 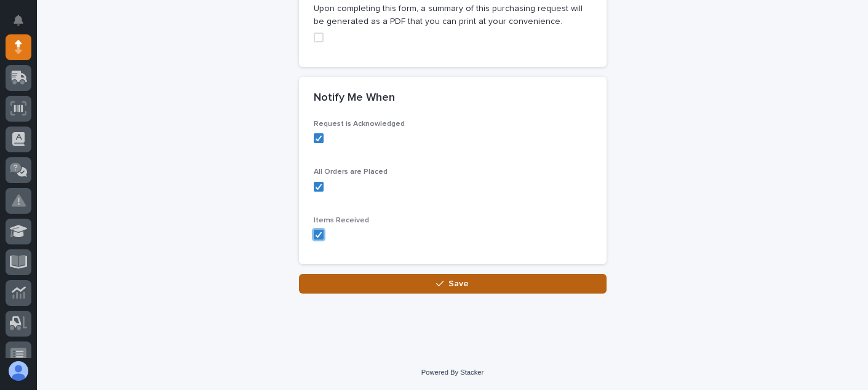 I want to click on span: Request is Acknowledged, so click(x=359, y=124).